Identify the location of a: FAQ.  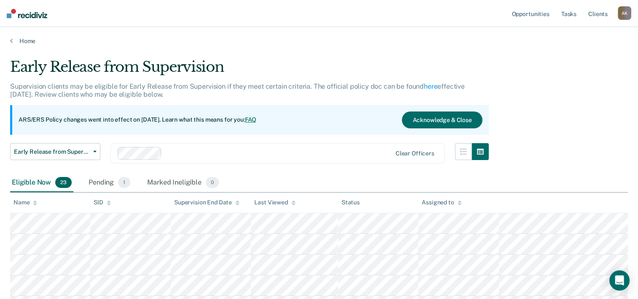
(251, 119).